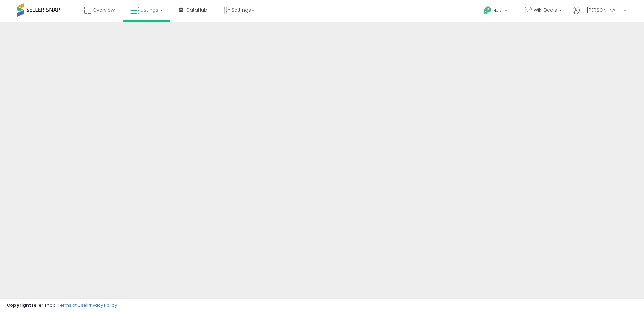  I want to click on span: Wiki Deals, so click(546, 10).